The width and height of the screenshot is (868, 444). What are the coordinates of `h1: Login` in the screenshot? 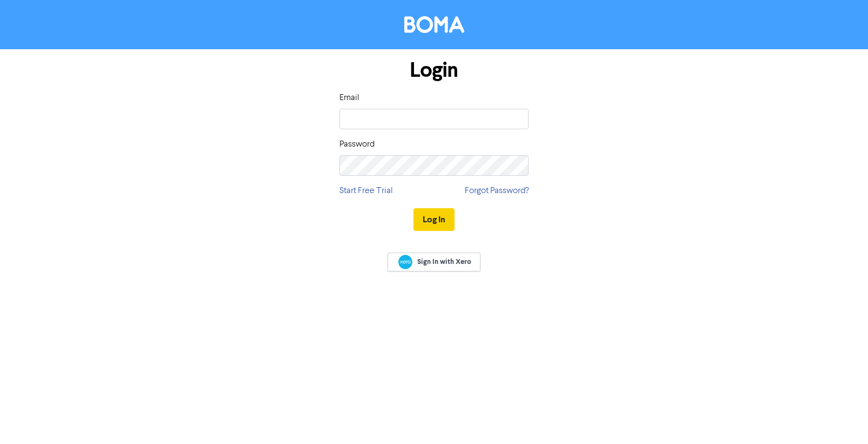 It's located at (434, 70).